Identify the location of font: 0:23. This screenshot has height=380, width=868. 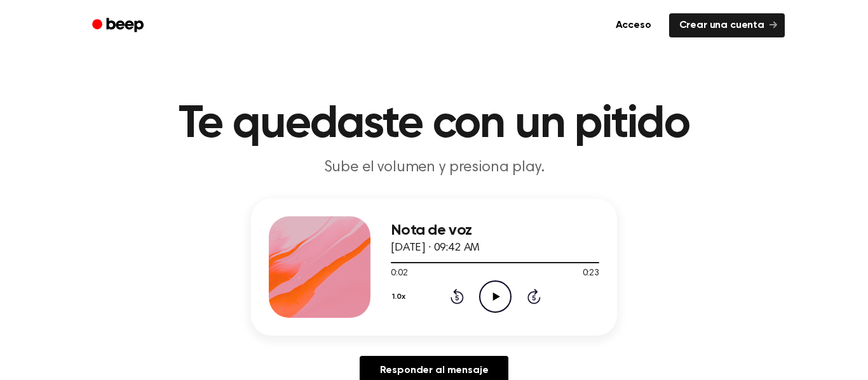
(591, 274).